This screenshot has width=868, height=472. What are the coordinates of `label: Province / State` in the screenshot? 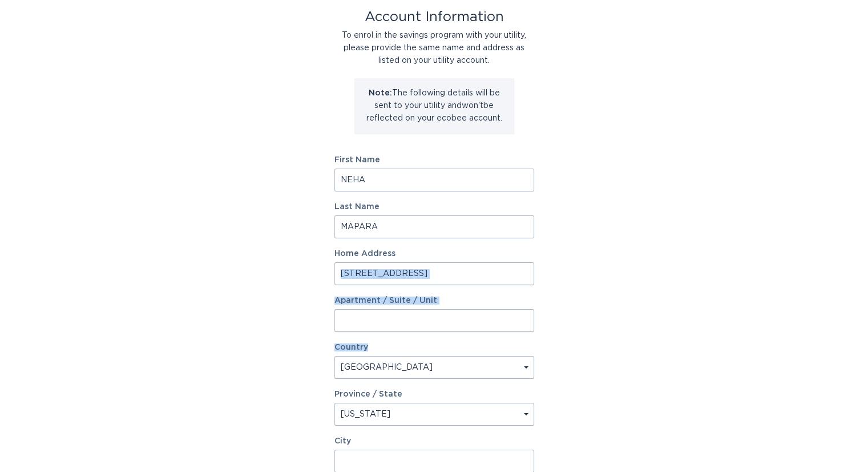 It's located at (368, 395).